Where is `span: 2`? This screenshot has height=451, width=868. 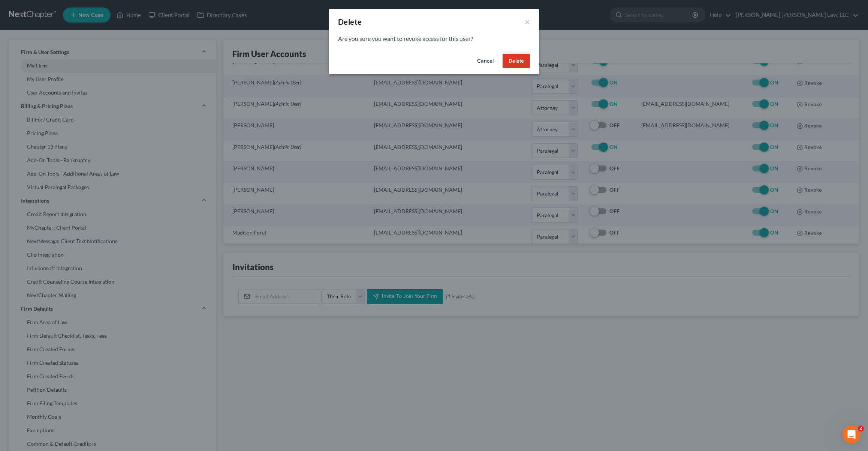
span: 2 is located at coordinates (861, 428).